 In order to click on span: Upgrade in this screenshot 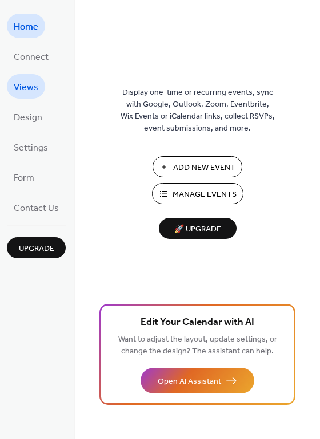, I will do `click(37, 249)`.